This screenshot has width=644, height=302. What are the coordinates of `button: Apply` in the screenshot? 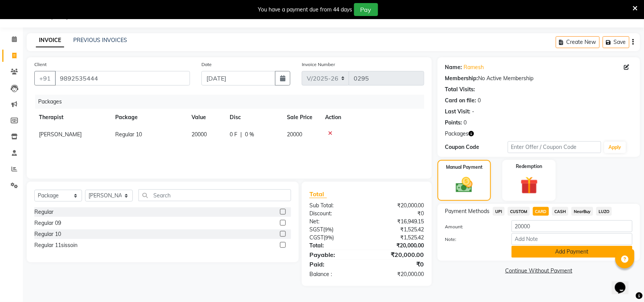 It's located at (615, 147).